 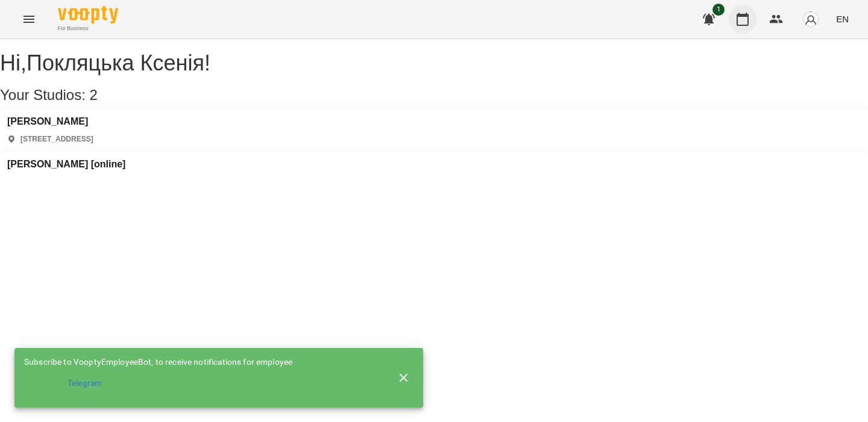 What do you see at coordinates (842, 18) in the screenshot?
I see `span: EN` at bounding box center [842, 18].